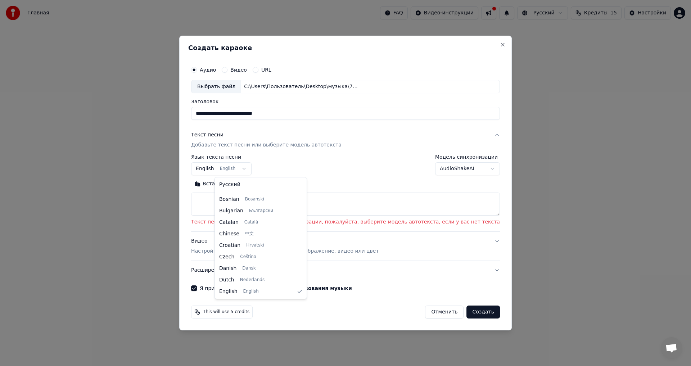 The width and height of the screenshot is (691, 366). I want to click on span: Chinese, so click(229, 234).